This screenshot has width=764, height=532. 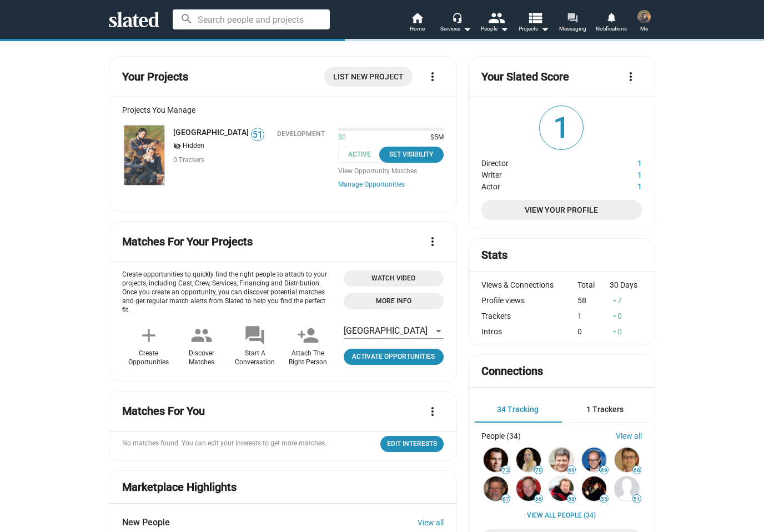 I want to click on img: Mynette Louie, so click(x=627, y=488).